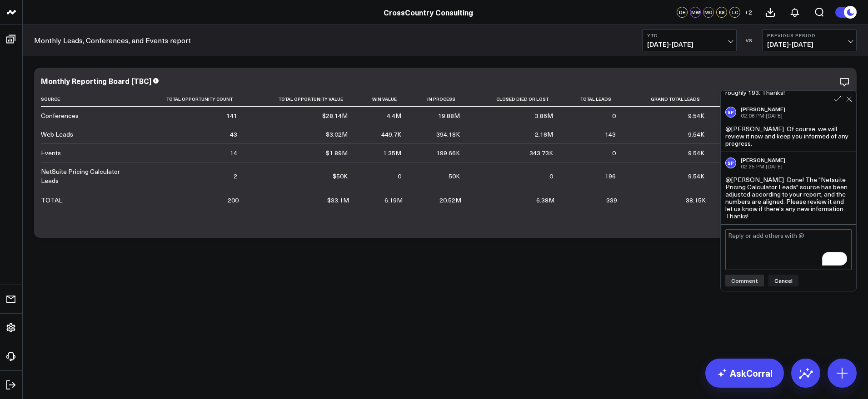  I want to click on div: MO, so click(708, 12).